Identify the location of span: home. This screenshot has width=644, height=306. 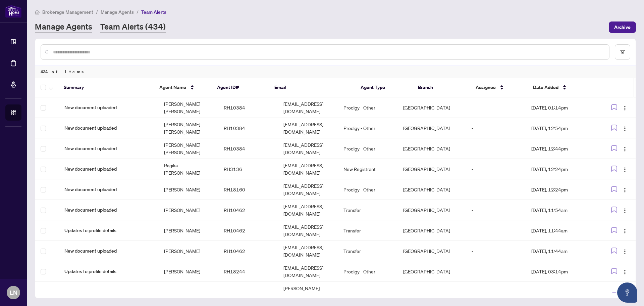
(37, 12).